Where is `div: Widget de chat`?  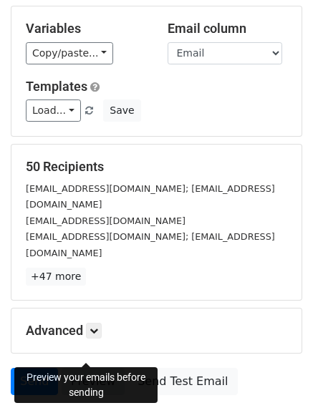
div: Widget de chat is located at coordinates (277, 384).